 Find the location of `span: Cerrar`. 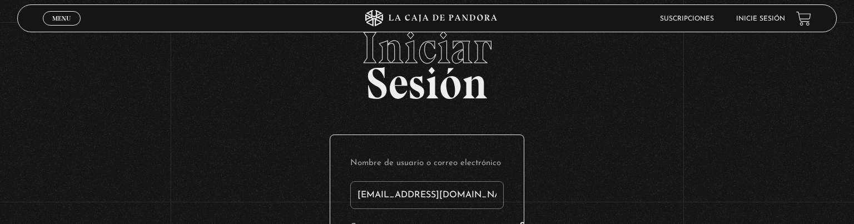

span: Cerrar is located at coordinates (62, 28).